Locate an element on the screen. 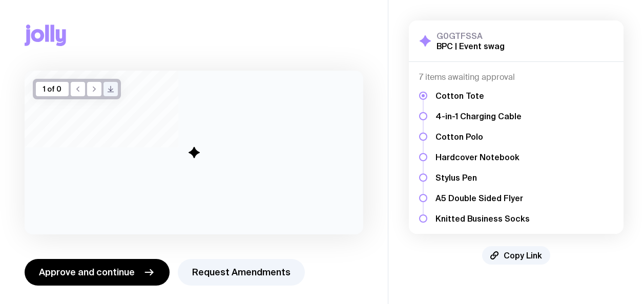  h5: Stylus Pen is located at coordinates (483, 178).